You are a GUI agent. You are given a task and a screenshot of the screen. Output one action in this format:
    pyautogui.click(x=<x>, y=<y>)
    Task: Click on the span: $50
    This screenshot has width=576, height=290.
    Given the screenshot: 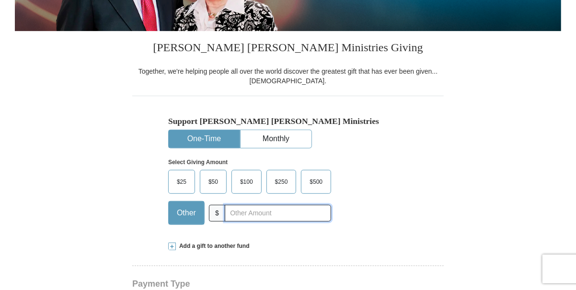 What is the action you would take?
    pyautogui.click(x=213, y=182)
    